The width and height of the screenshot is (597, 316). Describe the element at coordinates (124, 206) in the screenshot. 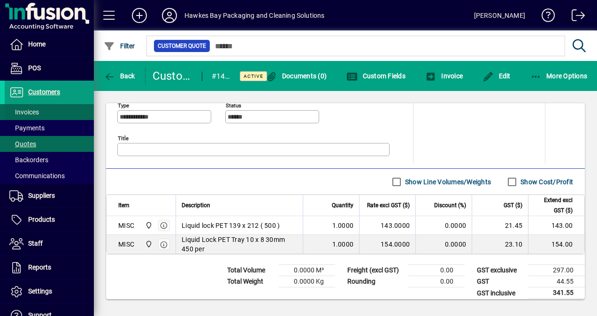

I see `span: Item` at that location.